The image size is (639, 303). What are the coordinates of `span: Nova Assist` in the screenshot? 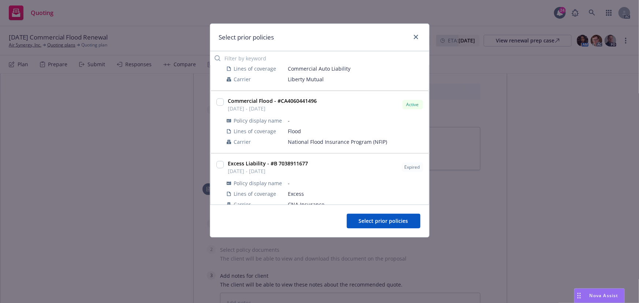 It's located at (603, 295).